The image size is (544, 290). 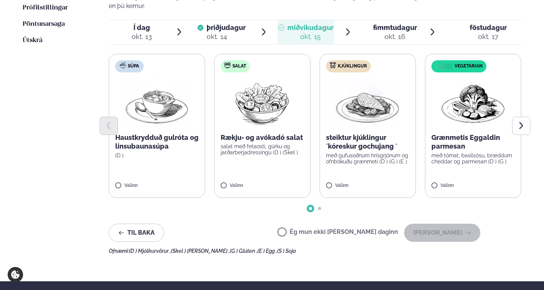 I want to click on span: (S ) Soja, so click(x=286, y=251).